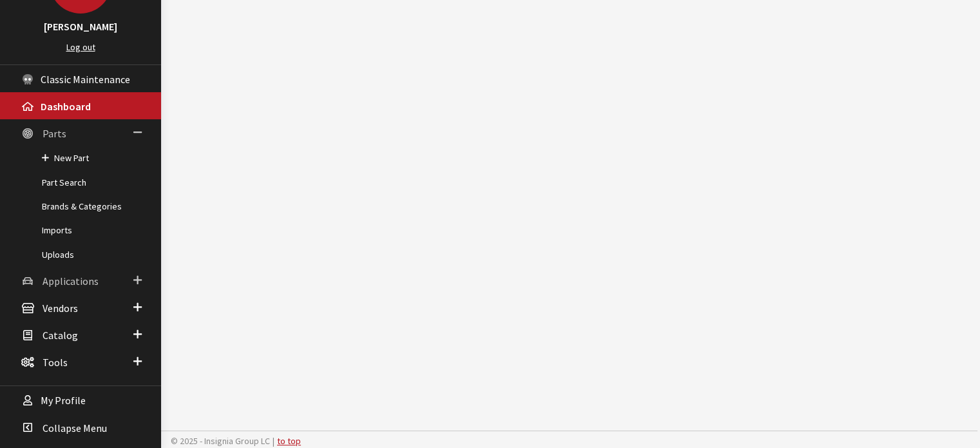  I want to click on span: My Profile, so click(63, 401).